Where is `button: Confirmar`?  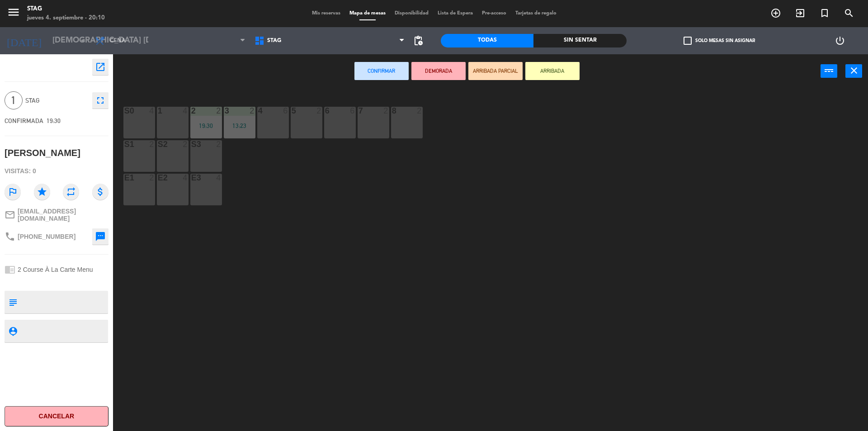 button: Confirmar is located at coordinates (381, 71).